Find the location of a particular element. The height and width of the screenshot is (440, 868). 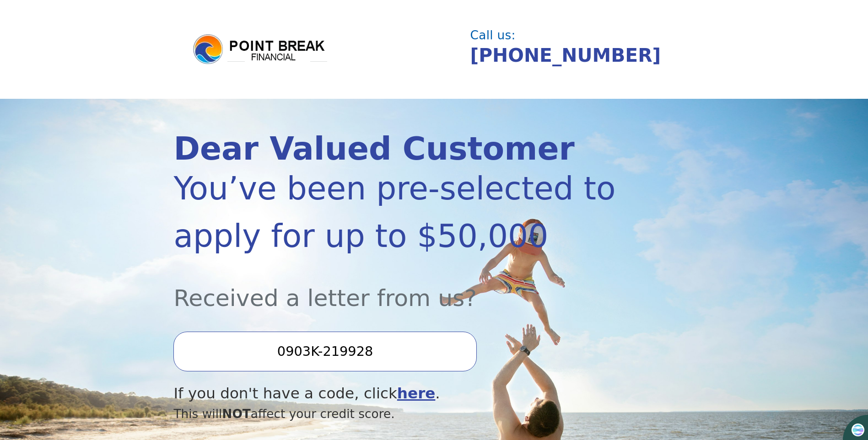

div: This will affect your credit score. is located at coordinates (395, 414).